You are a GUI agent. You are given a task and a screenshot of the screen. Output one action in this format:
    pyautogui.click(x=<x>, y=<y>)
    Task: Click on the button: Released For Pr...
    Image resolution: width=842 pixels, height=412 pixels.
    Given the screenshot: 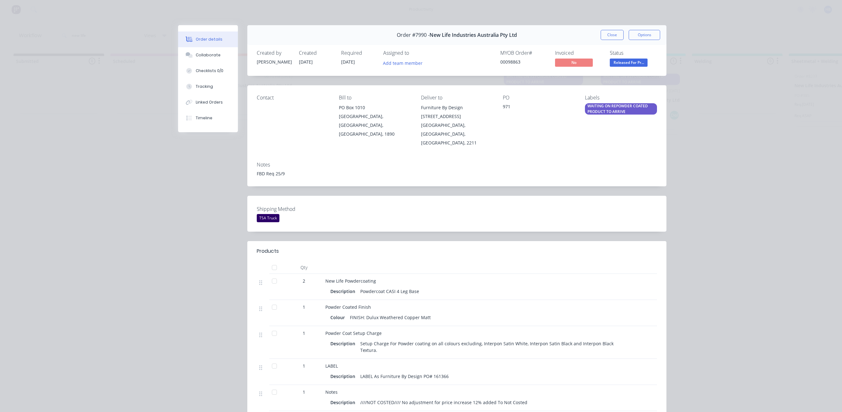 What is the action you would take?
    pyautogui.click(x=629, y=63)
    